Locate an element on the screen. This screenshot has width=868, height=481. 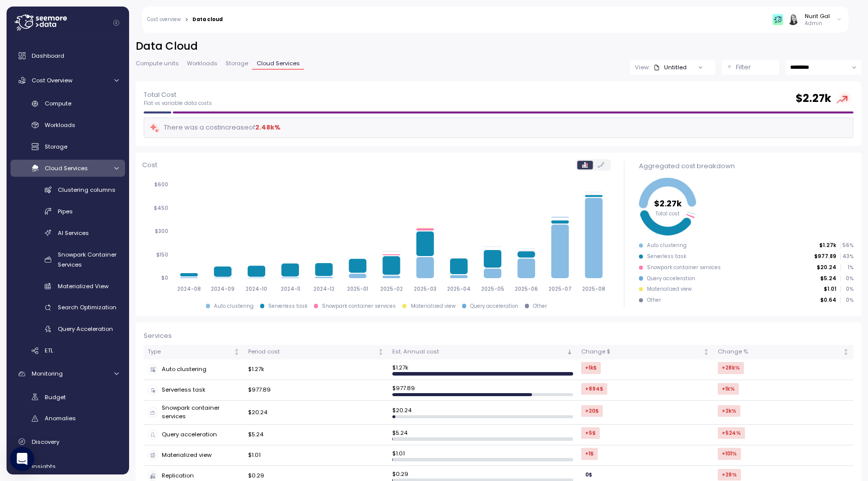
p: Flat vs variable data costs is located at coordinates (177, 104).